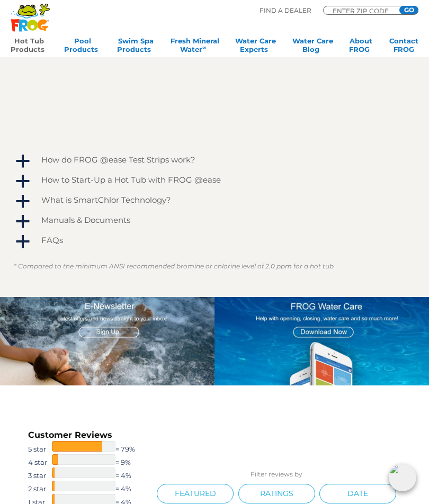 Image resolution: width=429 pixels, height=504 pixels. I want to click on a: Swim SpaProducts, so click(136, 47).